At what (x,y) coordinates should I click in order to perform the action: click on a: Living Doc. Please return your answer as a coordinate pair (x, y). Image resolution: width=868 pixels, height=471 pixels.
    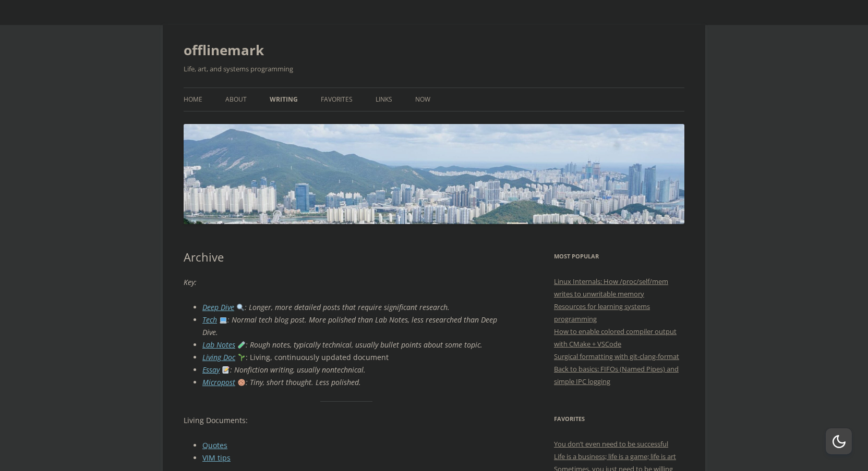
    Looking at the image, I should click on (218, 357).